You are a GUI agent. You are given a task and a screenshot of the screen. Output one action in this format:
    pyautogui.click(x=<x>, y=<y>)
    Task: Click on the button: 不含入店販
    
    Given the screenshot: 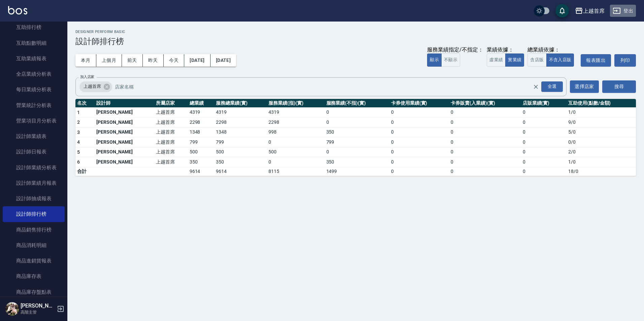 What is the action you would take?
    pyautogui.click(x=560, y=60)
    